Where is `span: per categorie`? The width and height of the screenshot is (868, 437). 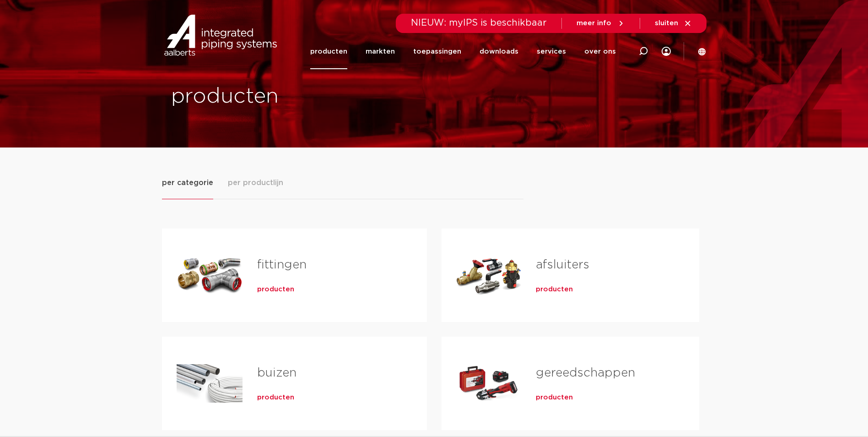 span: per categorie is located at coordinates (188, 183).